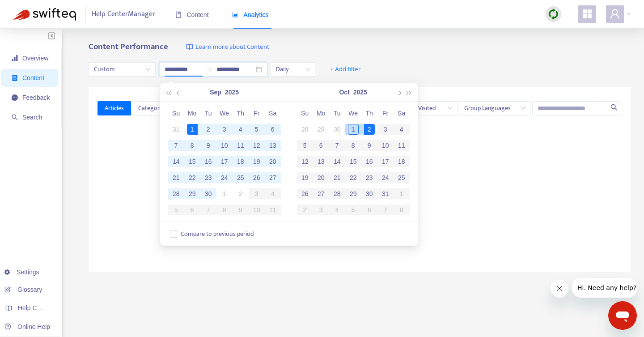 The width and height of the screenshot is (644, 337). What do you see at coordinates (257, 178) in the screenshot?
I see `td: 2025-09-26` at bounding box center [257, 178].